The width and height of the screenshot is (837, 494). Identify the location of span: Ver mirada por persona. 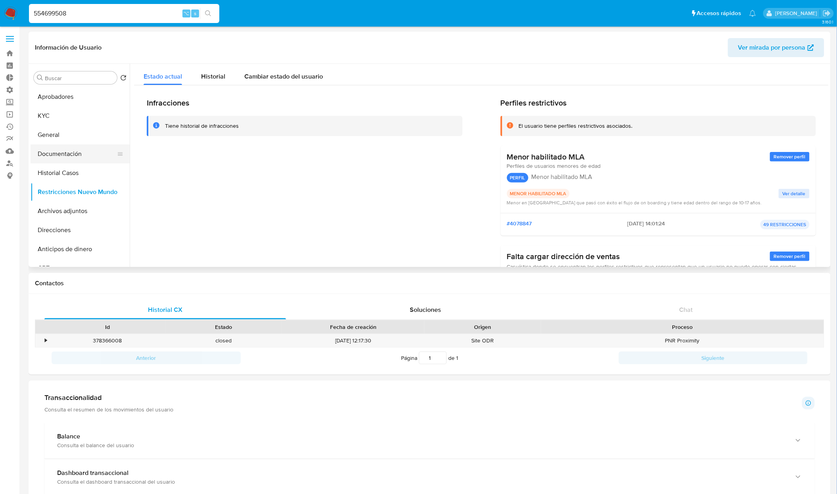
(772, 48).